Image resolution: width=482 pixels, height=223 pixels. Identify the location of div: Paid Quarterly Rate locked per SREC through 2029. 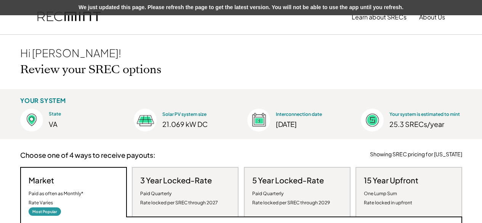
(291, 198).